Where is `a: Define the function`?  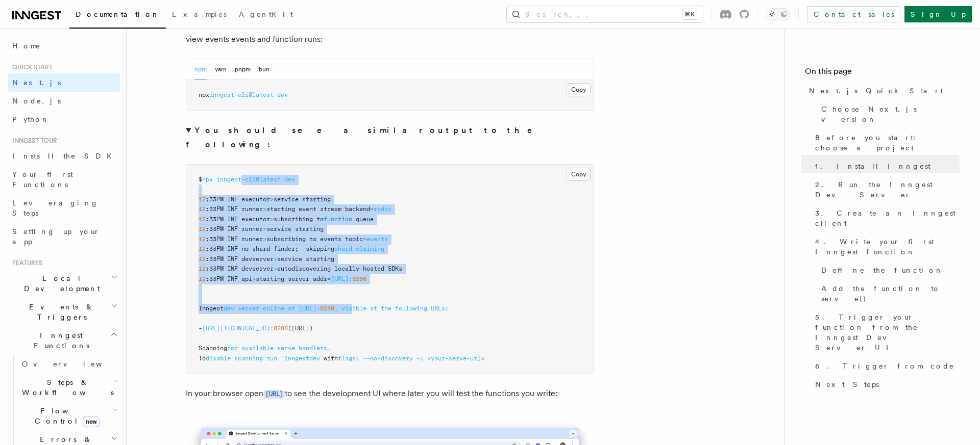 a: Define the function is located at coordinates (888, 270).